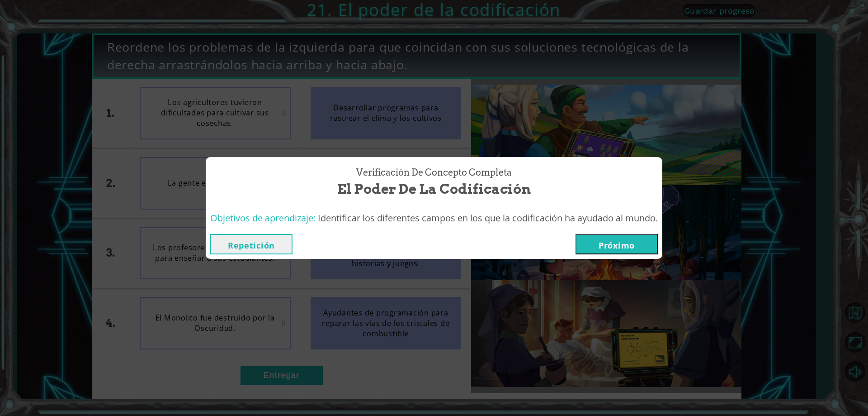  Describe the element at coordinates (434, 172) in the screenshot. I see `font: Verificación de concepto completa` at that location.